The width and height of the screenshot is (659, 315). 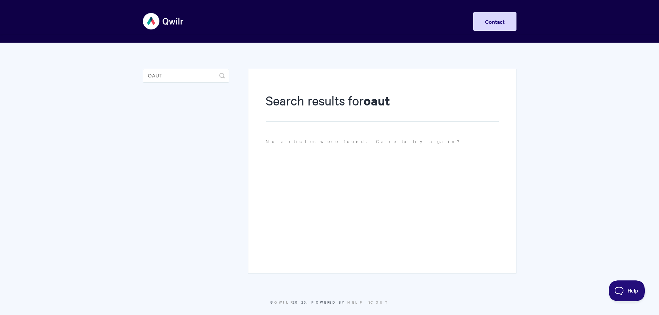 What do you see at coordinates (350, 302) in the screenshot?
I see `span: Powered by` at bounding box center [350, 302].